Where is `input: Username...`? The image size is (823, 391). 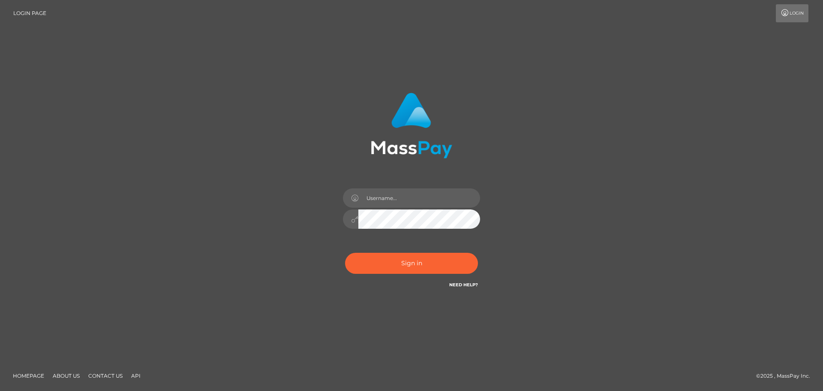 input: Username... is located at coordinates (419, 198).